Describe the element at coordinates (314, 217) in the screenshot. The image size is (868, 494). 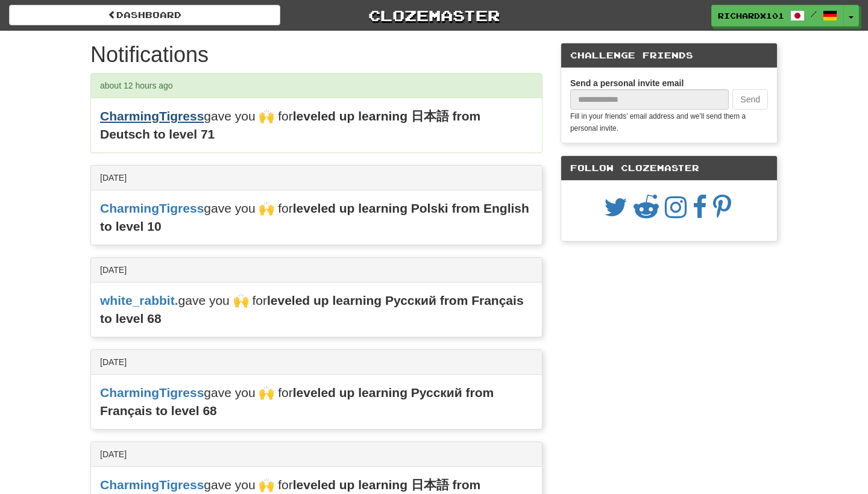
I see `strong: leveled up learning Polski from English to level 10` at that location.